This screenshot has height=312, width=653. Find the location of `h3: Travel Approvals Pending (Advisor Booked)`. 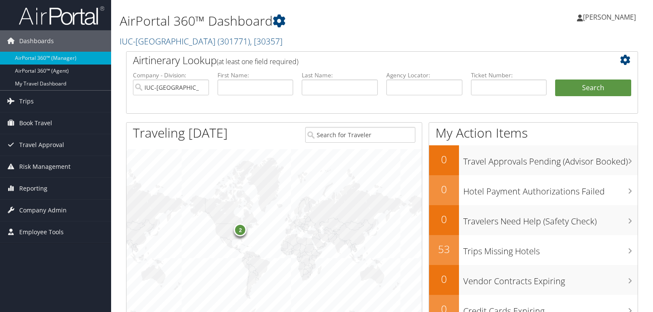

h3: Travel Approvals Pending (Advisor Booked) is located at coordinates (550, 159).